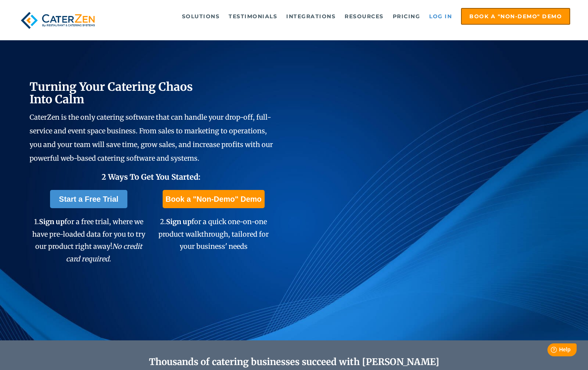  I want to click on a: Integrations, so click(311, 17).